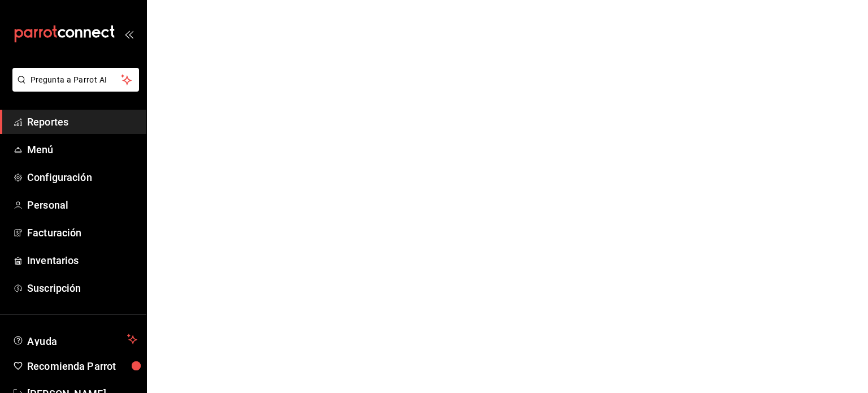 This screenshot has width=868, height=393. Describe the element at coordinates (82, 288) in the screenshot. I see `span: Suscripción` at that location.